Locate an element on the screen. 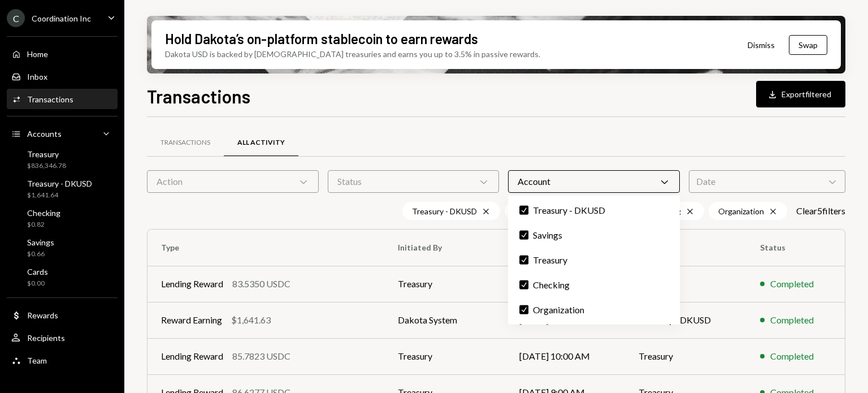 This screenshot has height=393, width=868. div: Hold Dakota’s on-platform stablecoin to earn rewards is located at coordinates (321, 38).